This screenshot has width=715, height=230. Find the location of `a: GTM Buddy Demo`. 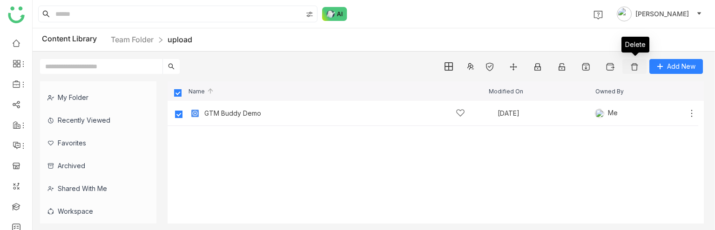

a: GTM Buddy Demo is located at coordinates (233, 114).